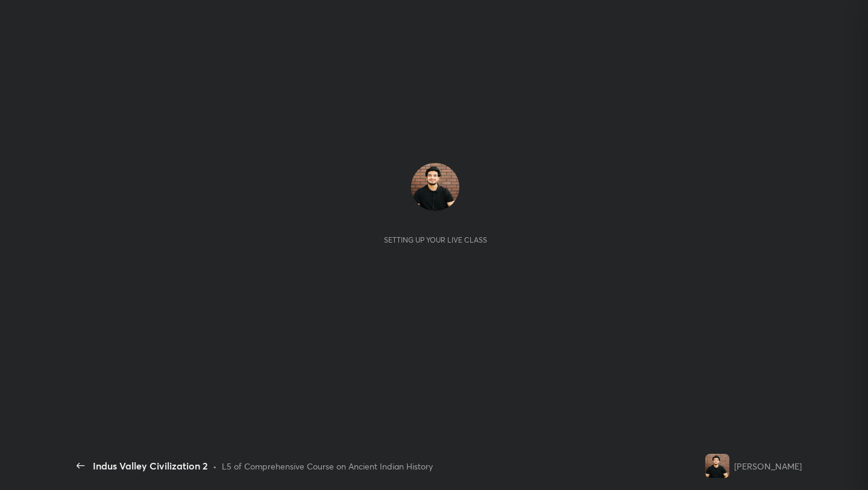  I want to click on div: L5 of Comprehensive Course on Ancient Indian History, so click(327, 466).